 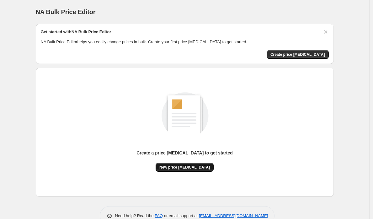 I want to click on button: Dismiss card, so click(x=326, y=32).